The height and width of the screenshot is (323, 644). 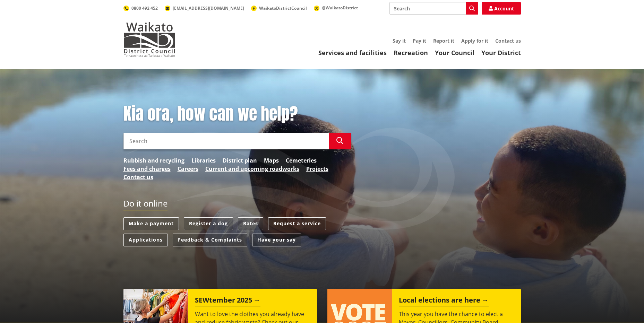 What do you see at coordinates (399, 40) in the screenshot?
I see `a: Say it` at bounding box center [399, 40].